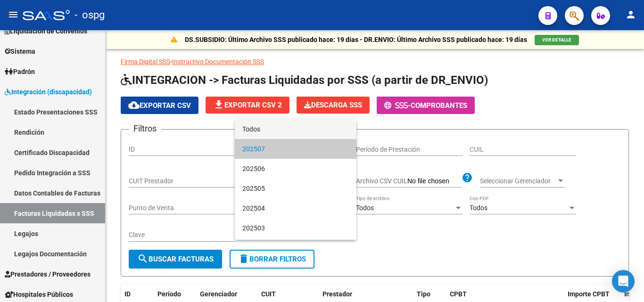 The width and height of the screenshot is (644, 302). What do you see at coordinates (296, 129) in the screenshot?
I see `span: Todos` at bounding box center [296, 129].